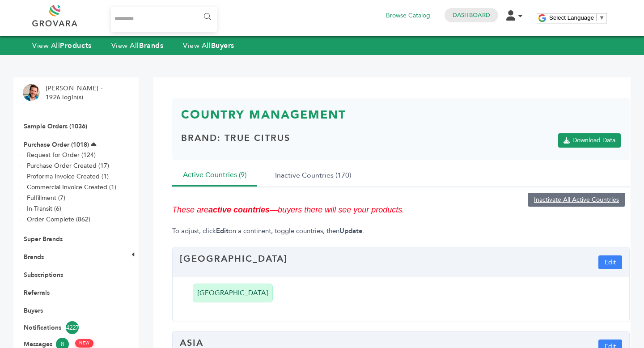 The width and height of the screenshot is (644, 348). I want to click on strong: Brands, so click(151, 46).